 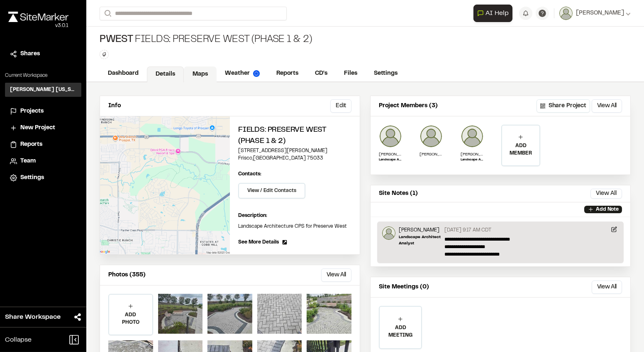 What do you see at coordinates (563, 106) in the screenshot?
I see `button: Share Project` at bounding box center [563, 106].